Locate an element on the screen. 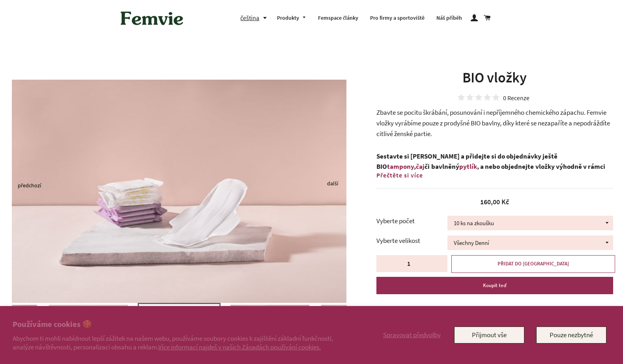 Image resolution: width=623 pixels, height=364 pixels. button: Spravovat předvolby is located at coordinates (412, 335).